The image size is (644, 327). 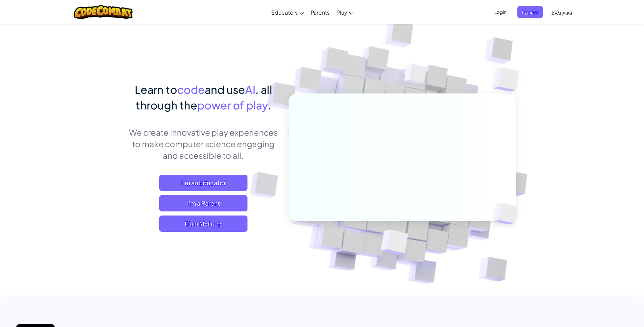 What do you see at coordinates (320, 12) in the screenshot?
I see `a: Parents` at bounding box center [320, 12].